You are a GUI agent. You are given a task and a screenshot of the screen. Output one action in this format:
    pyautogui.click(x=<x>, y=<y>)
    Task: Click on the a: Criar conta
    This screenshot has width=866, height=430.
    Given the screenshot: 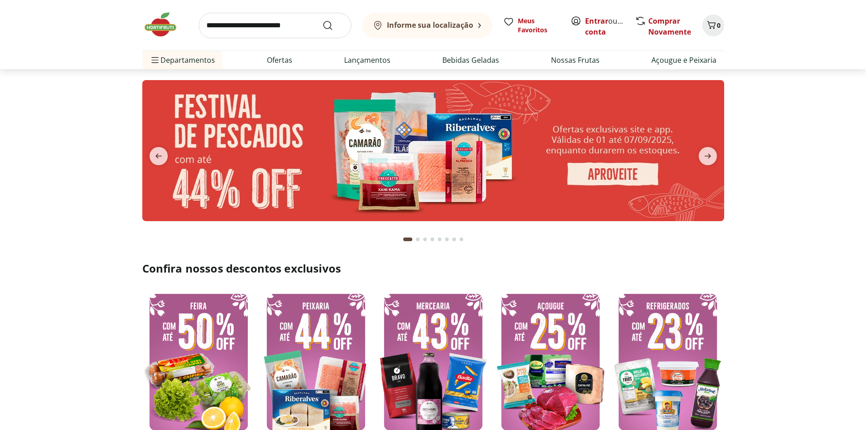 What is the action you would take?
    pyautogui.click(x=610, y=26)
    